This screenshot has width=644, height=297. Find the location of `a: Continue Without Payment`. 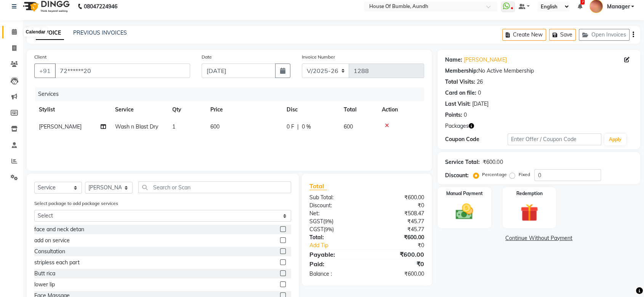

a: Continue Without Payment is located at coordinates (539, 238).